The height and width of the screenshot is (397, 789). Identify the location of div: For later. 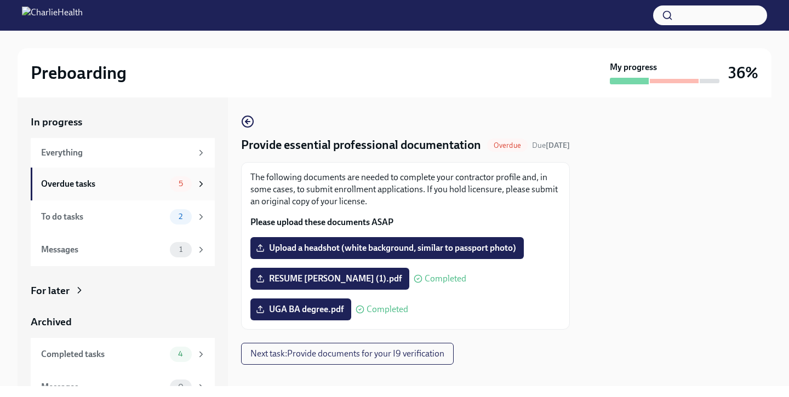
(50, 291).